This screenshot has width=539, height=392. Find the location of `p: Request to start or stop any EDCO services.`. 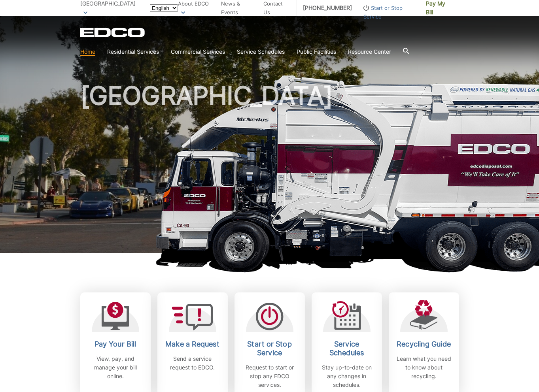

p: Request to start or stop any EDCO services. is located at coordinates (270, 376).